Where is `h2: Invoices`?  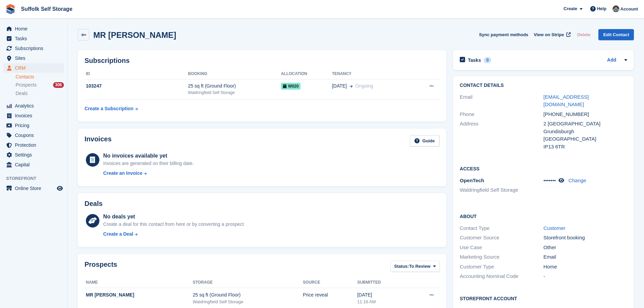
h2: Invoices is located at coordinates (98, 141).